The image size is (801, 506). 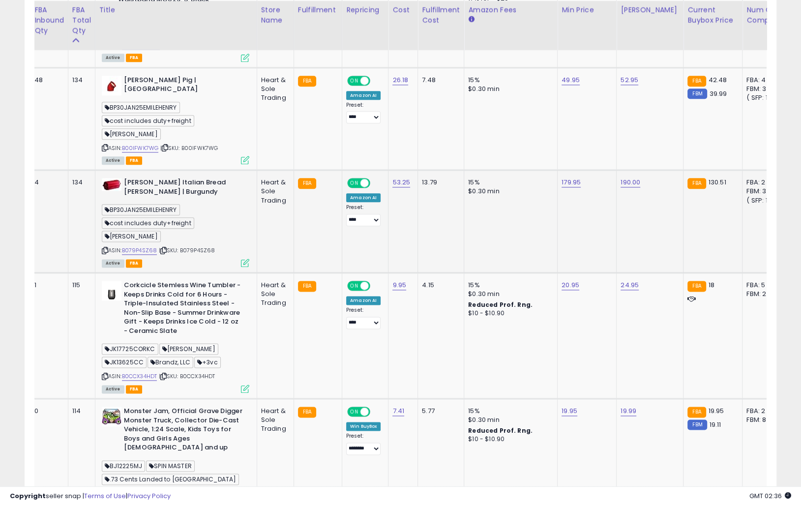 What do you see at coordinates (713, 15) in the screenshot?
I see `div: Current Buybox Price` at bounding box center [713, 15].